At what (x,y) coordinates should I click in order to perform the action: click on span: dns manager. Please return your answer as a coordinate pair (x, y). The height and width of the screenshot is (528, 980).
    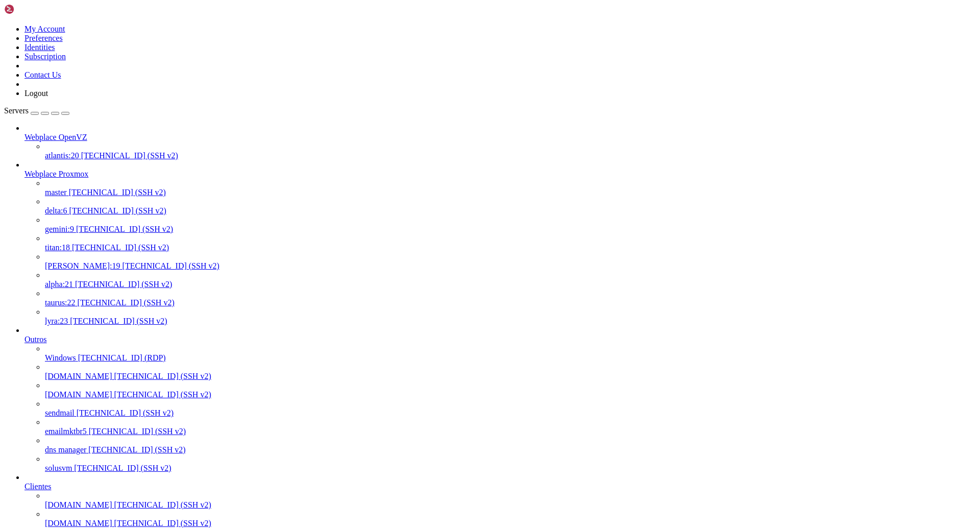
    Looking at the image, I should click on (66, 449).